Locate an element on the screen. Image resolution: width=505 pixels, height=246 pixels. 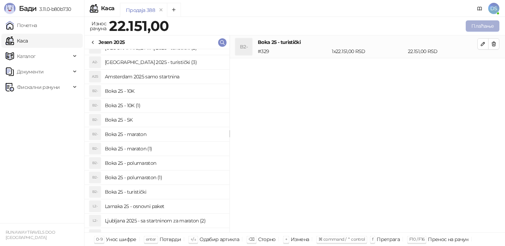
span: ⌘ command / ⌃ control is located at coordinates (342, 239).